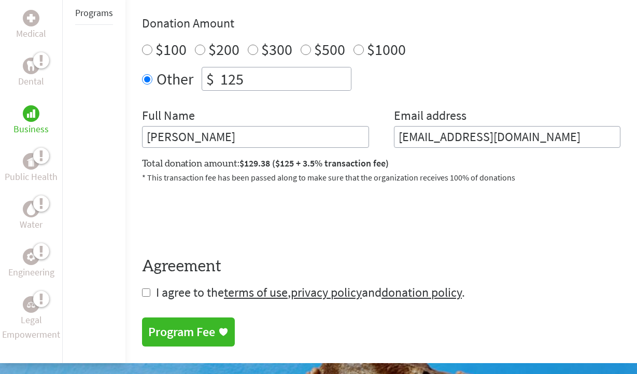  Describe the element at coordinates (256, 292) in the screenshot. I see `a: terms of use` at that location.